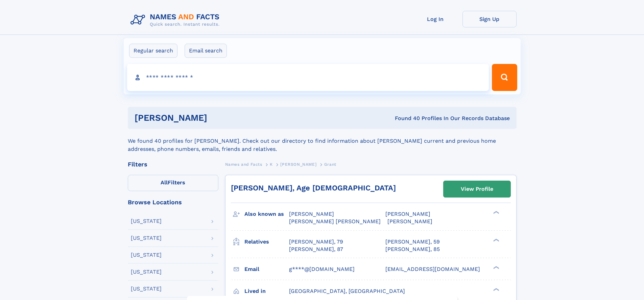 The image size is (644, 300). What do you see at coordinates (267, 269) in the screenshot?
I see `h3: Email` at bounding box center [267, 269].